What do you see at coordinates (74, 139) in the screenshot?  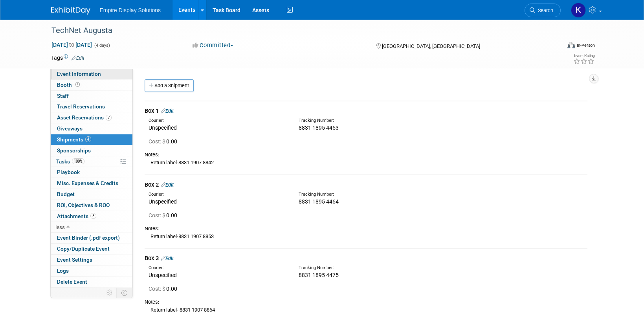 I see `span: Shipments` at bounding box center [74, 139].